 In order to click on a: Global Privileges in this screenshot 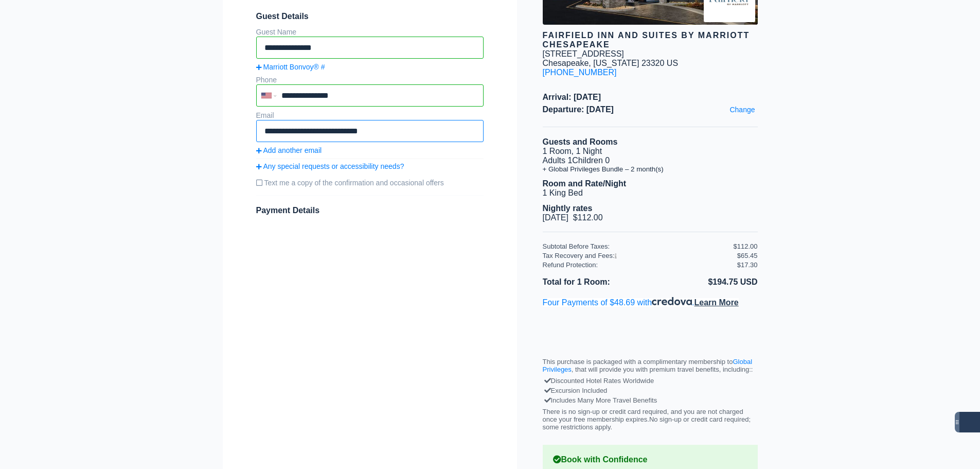, I will do `click(648, 365)`.